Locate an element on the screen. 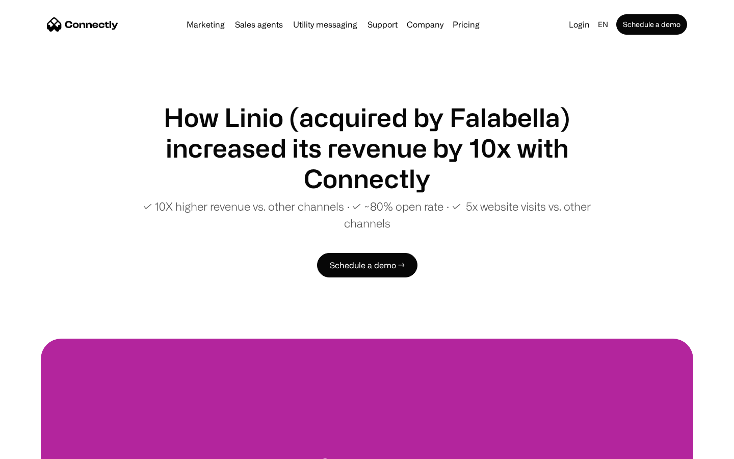 Image resolution: width=734 pixels, height=459 pixels. a: Login is located at coordinates (579, 24).